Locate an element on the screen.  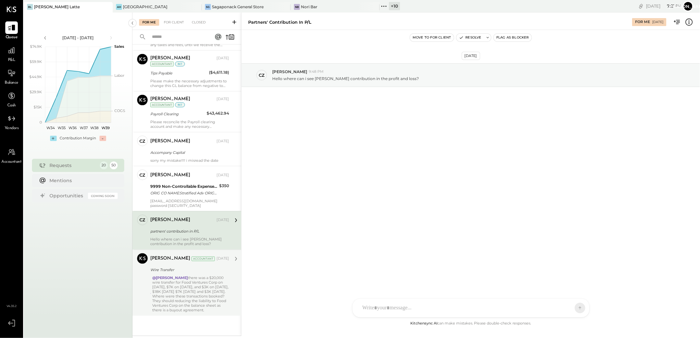
span: P&L is located at coordinates (12, 60).